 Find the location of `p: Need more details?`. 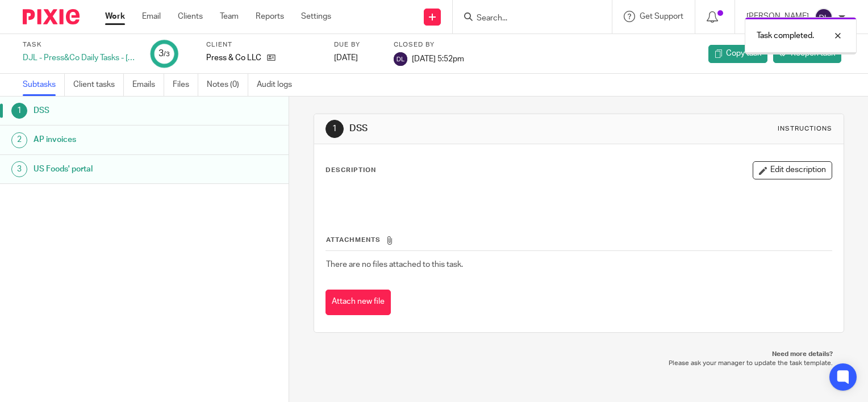

p: Need more details? is located at coordinates (579, 354).